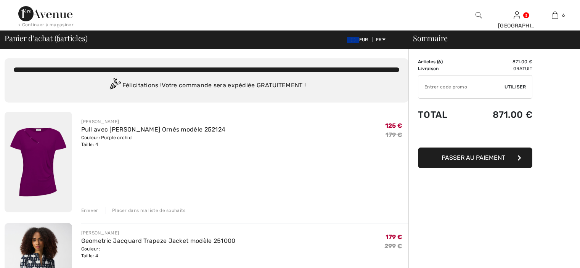  What do you see at coordinates (479, 15) in the screenshot?
I see `img: recherche` at bounding box center [479, 15].